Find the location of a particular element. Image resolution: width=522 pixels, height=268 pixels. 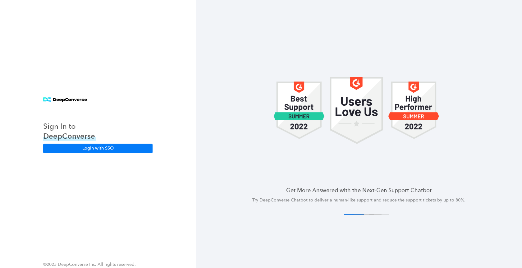

img: horizontal logo is located at coordinates (65, 100).